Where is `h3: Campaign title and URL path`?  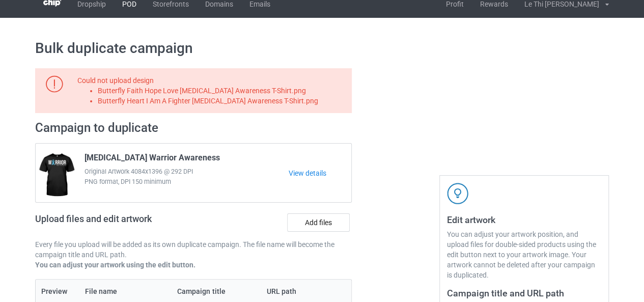
h3: Campaign title and URL path is located at coordinates (524, 293).